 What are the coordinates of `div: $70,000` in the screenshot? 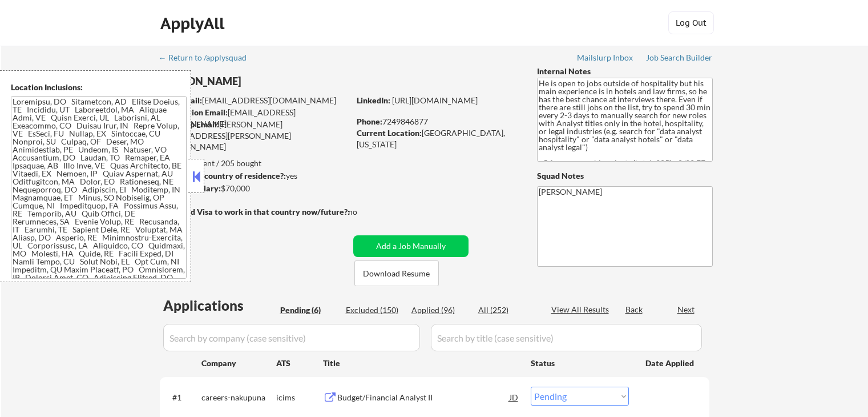 It's located at (254, 188).